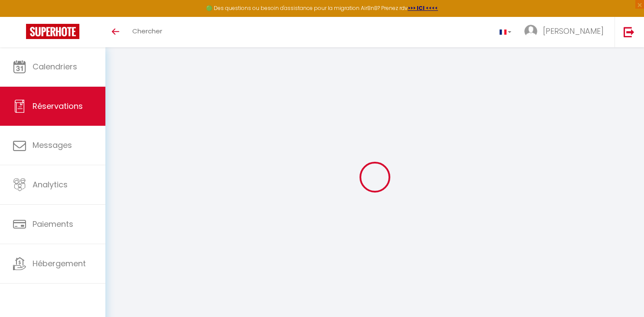 The image size is (644, 317). What do you see at coordinates (147, 32) in the screenshot?
I see `a: Chercher` at bounding box center [147, 32].